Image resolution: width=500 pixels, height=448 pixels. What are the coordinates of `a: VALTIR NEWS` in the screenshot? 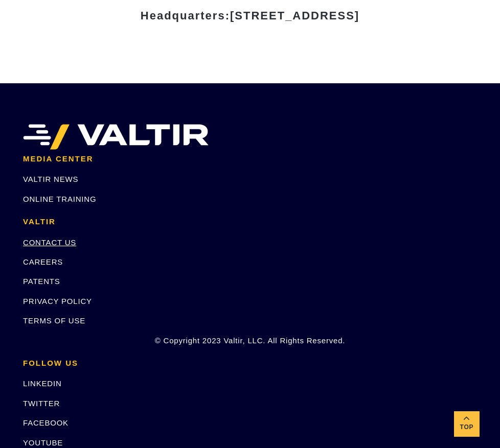 It's located at (50, 179).